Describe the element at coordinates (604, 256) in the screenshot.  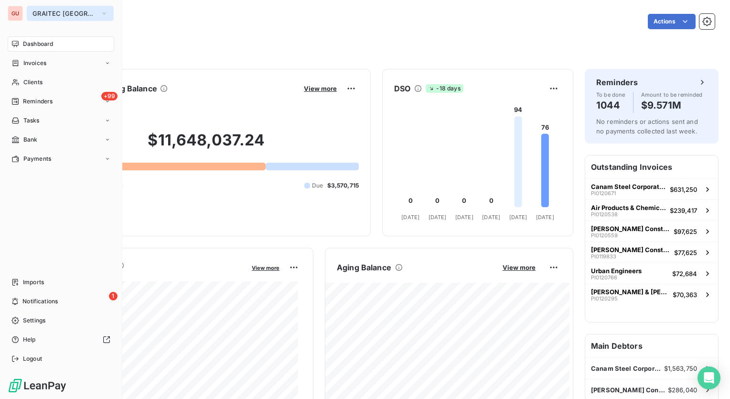
I see `span: PI0119833` at that location.